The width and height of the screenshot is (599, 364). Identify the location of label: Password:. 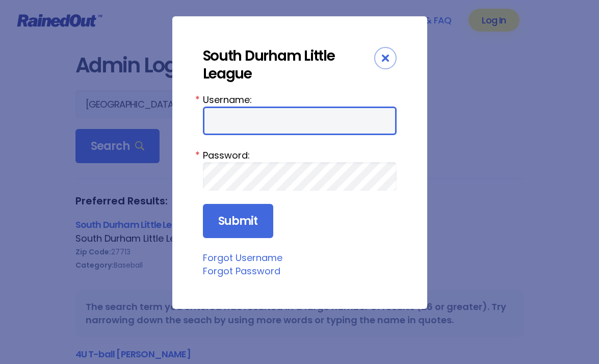
(300, 155).